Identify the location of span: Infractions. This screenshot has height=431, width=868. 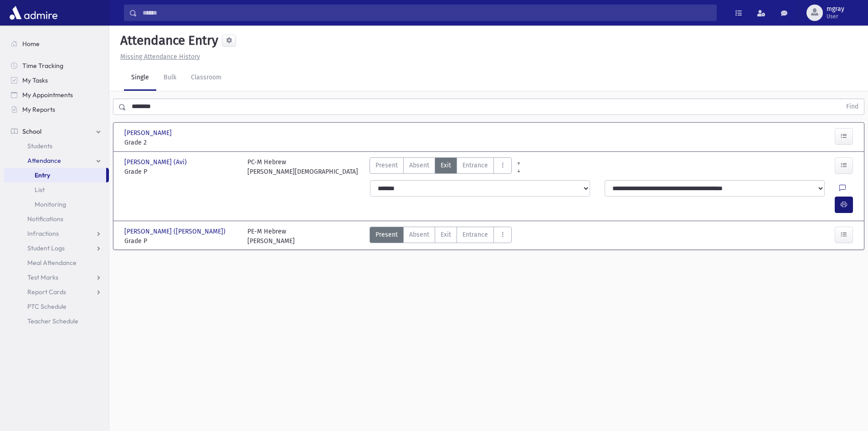
(43, 234).